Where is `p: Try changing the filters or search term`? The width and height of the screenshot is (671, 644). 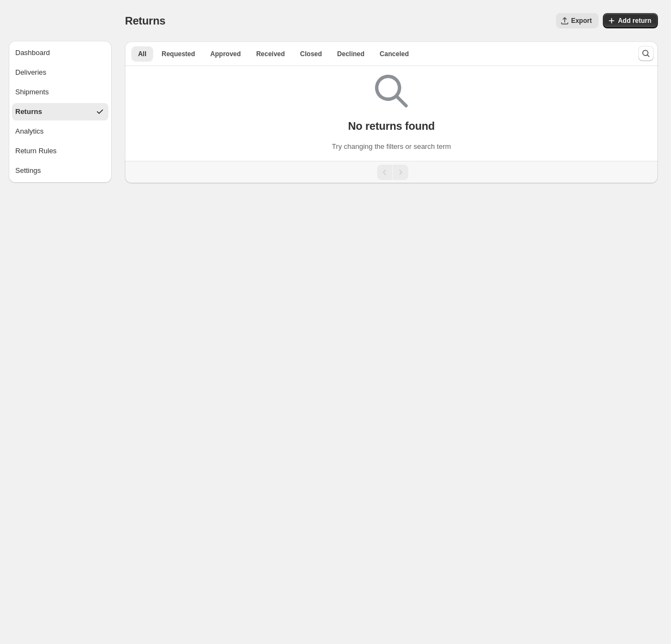 p: Try changing the filters or search term is located at coordinates (392, 146).